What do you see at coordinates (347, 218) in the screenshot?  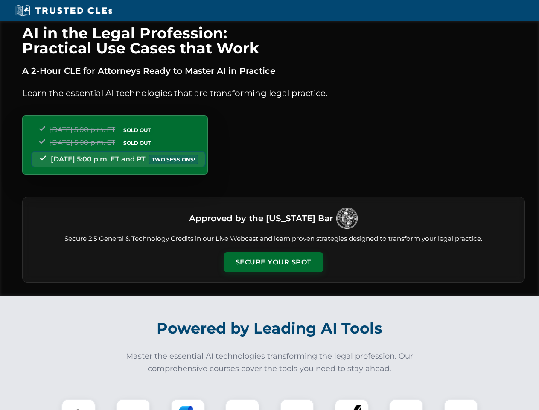 I see `img: Logo` at bounding box center [347, 218].